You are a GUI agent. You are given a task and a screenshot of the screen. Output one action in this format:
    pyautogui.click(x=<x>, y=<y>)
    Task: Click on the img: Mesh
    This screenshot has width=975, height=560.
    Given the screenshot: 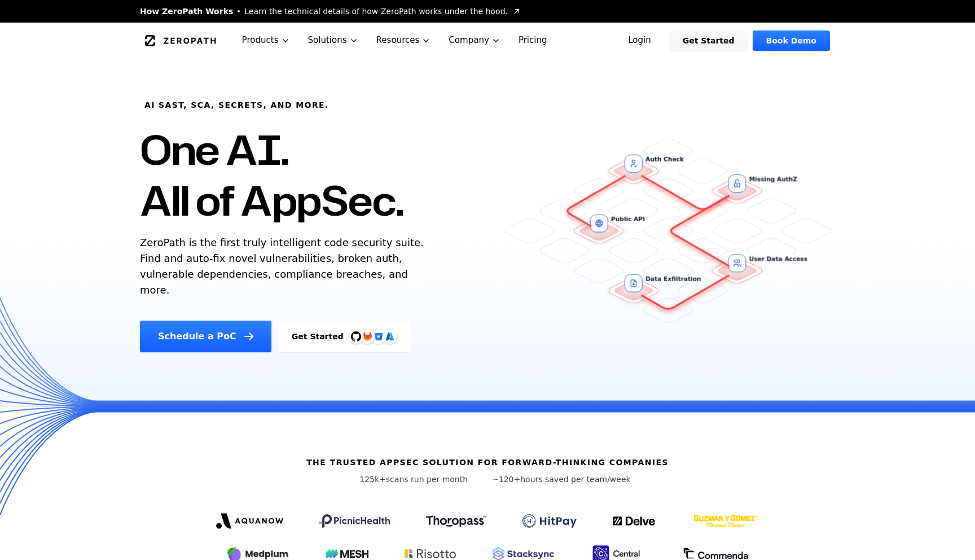 What is the action you would take?
    pyautogui.click(x=347, y=553)
    